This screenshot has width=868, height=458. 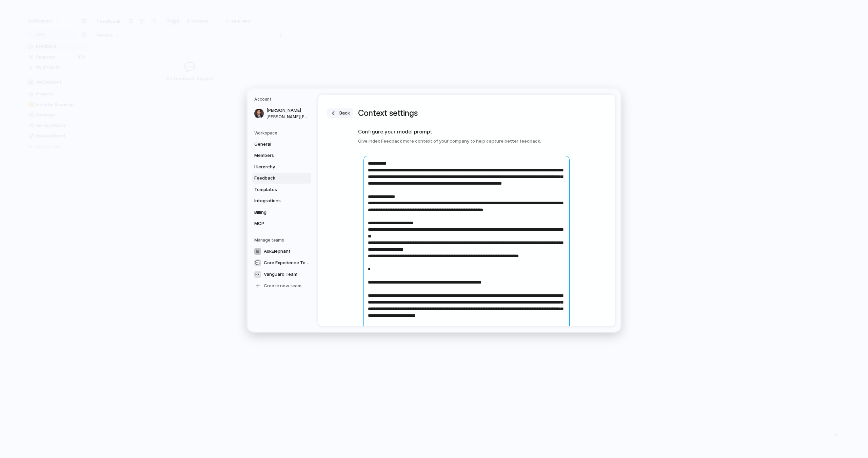 I want to click on span: General, so click(x=276, y=144).